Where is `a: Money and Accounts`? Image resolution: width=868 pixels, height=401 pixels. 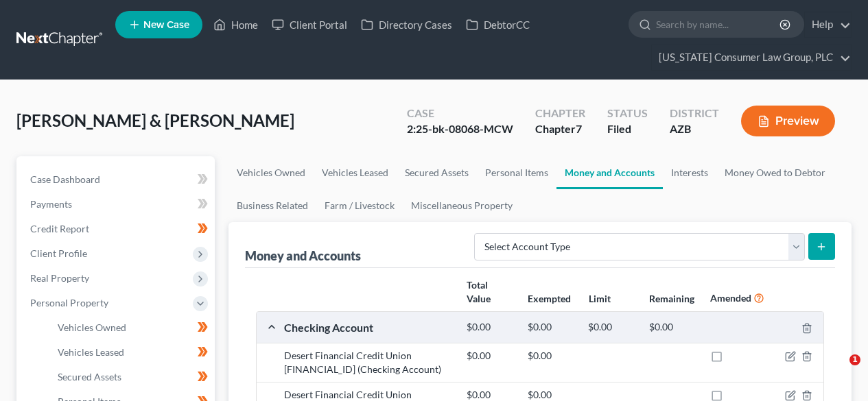 a: Money and Accounts is located at coordinates (610, 173).